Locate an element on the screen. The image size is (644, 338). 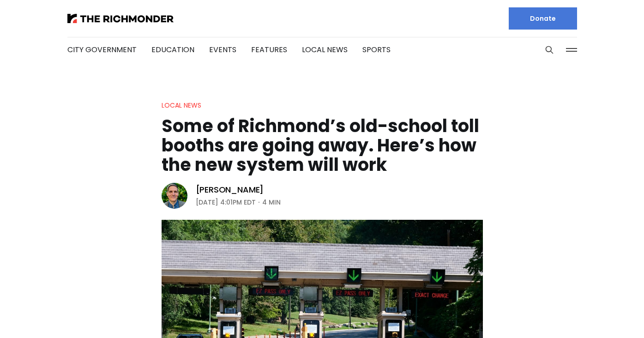
a: Education is located at coordinates (173, 49).